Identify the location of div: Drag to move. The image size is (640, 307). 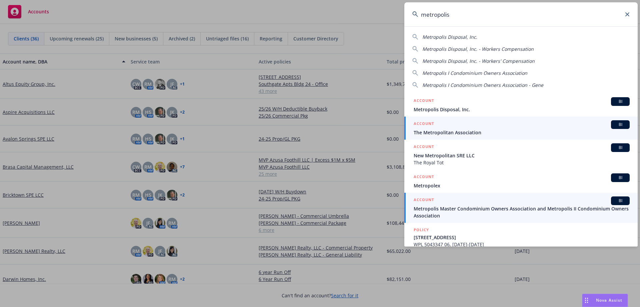
(587, 300).